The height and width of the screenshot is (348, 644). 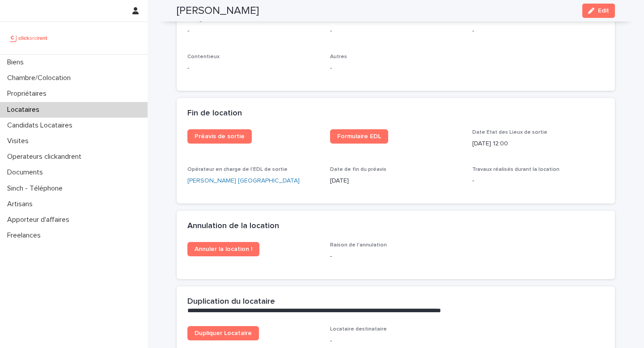 What do you see at coordinates (237, 170) in the screenshot?
I see `span: Opérateur en charge de l'EDL de sortie` at bounding box center [237, 170].